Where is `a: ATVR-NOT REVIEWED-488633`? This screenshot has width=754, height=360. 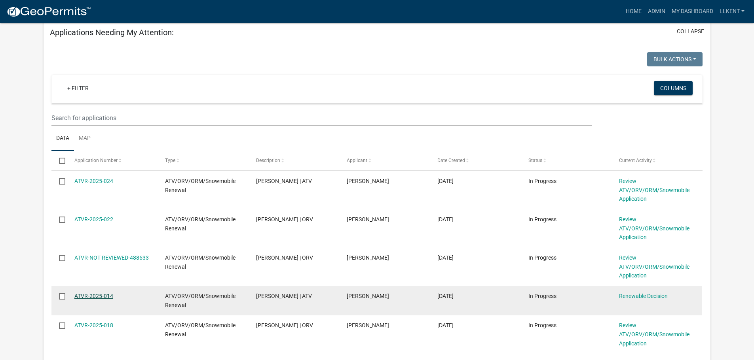
a: ATVR-NOT REVIEWED-488633 is located at coordinates (112, 258).